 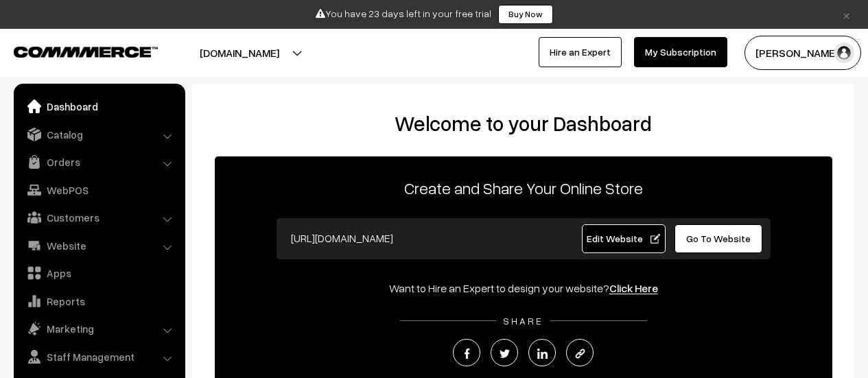 What do you see at coordinates (623, 238) in the screenshot?
I see `span: Edit Website` at bounding box center [623, 238].